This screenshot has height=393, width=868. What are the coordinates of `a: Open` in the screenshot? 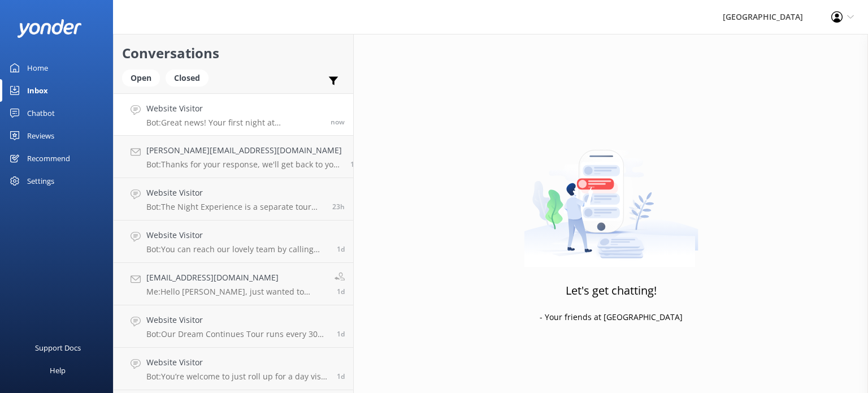 It's located at (144, 78).